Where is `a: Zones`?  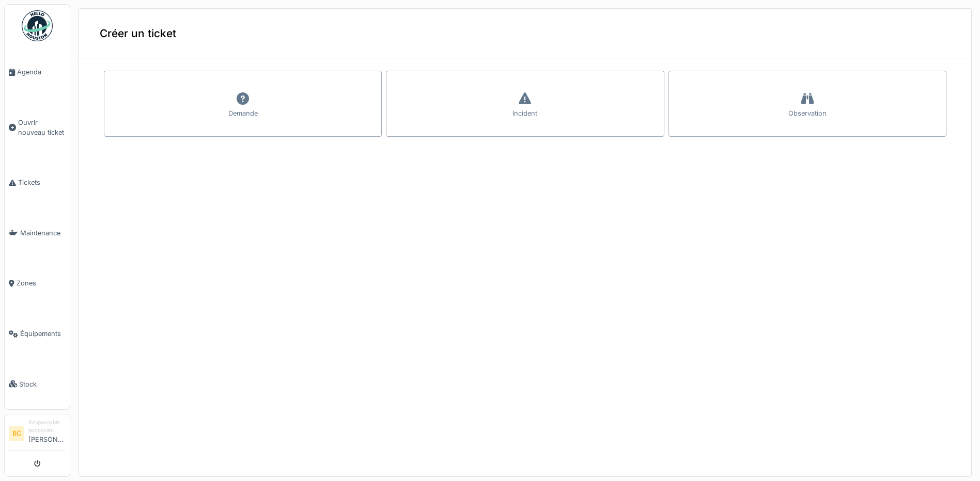 a: Zones is located at coordinates (38, 283).